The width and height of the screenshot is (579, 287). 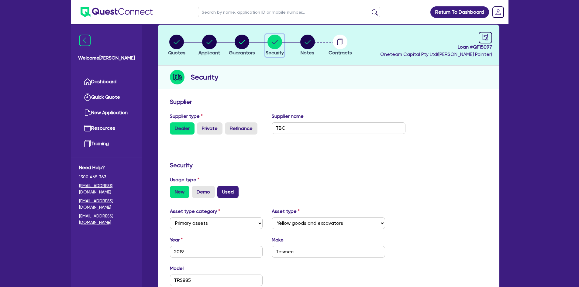 What do you see at coordinates (485, 38) in the screenshot?
I see `a: audit` at bounding box center [485, 38].